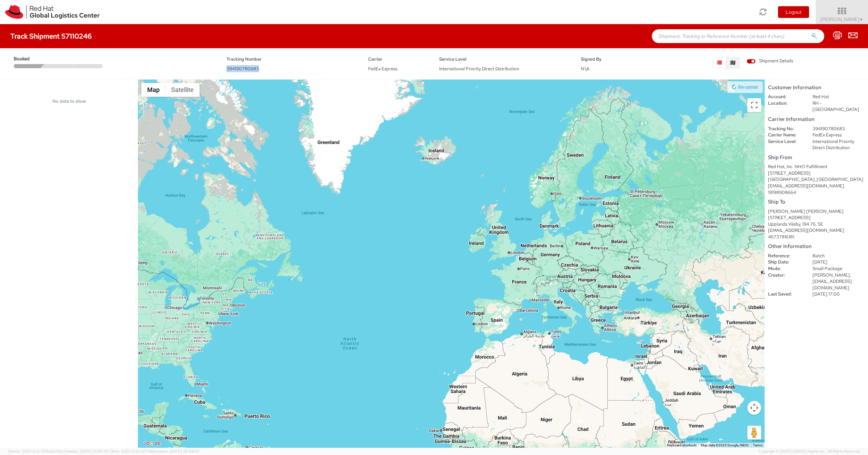  Describe the element at coordinates (398, 60) in the screenshot. I see `h5: Carrier` at that location.